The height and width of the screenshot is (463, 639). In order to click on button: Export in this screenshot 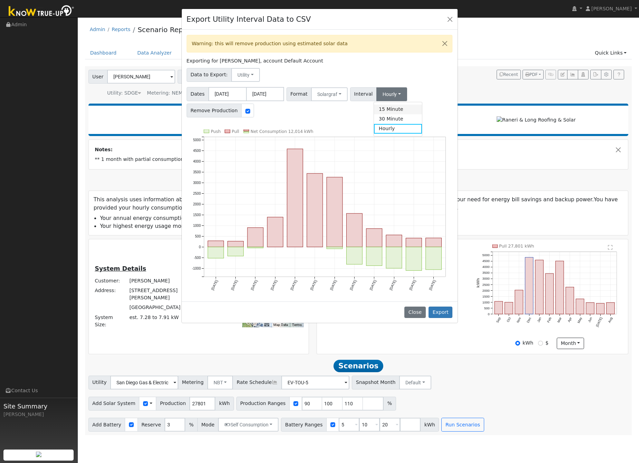, I will do `click(440, 313)`.